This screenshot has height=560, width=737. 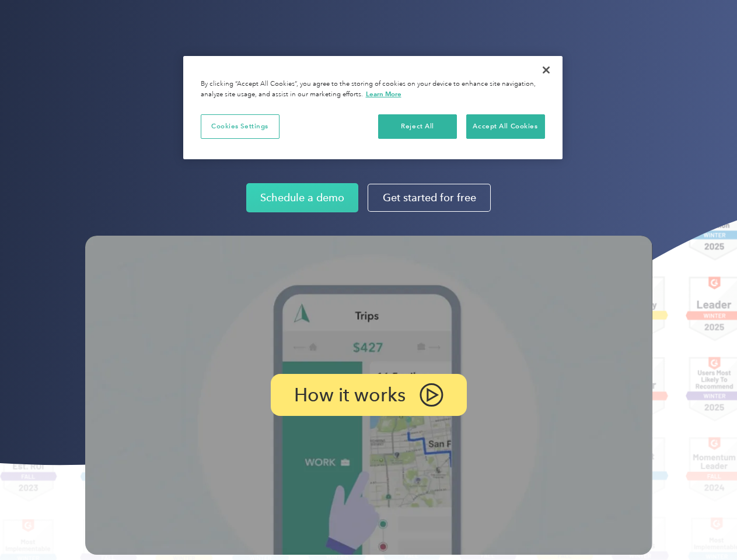 What do you see at coordinates (546, 70) in the screenshot?
I see `button: Close` at bounding box center [546, 70].